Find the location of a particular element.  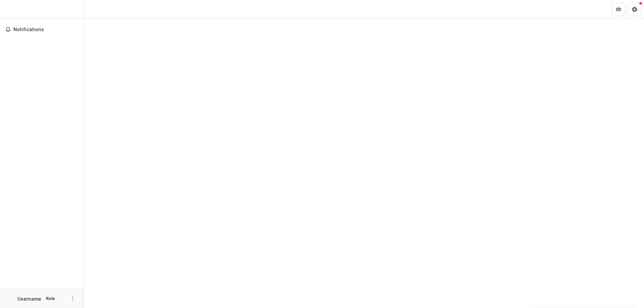

button: Get Help is located at coordinates (635, 9).